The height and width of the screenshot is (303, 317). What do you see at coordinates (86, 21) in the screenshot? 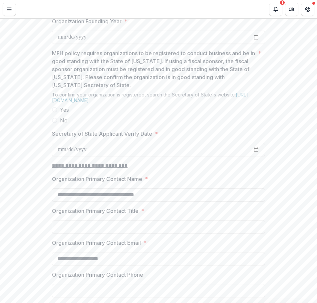
I see `p: Organization Founding Year` at bounding box center [86, 21].